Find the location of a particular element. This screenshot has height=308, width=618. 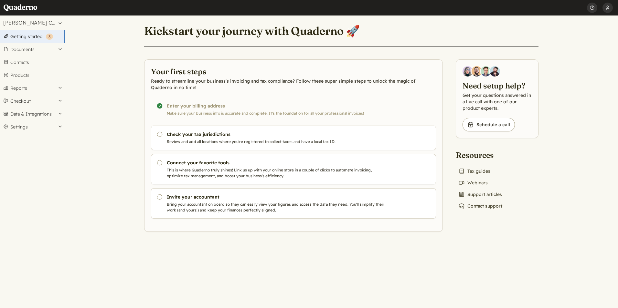

p: Ready to streamline your business's invoicing and tax compliance? Follow these super simple steps... is located at coordinates (294, 84).